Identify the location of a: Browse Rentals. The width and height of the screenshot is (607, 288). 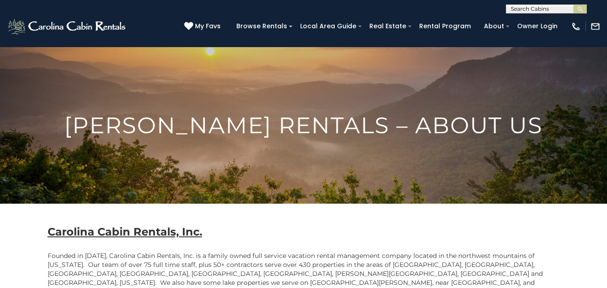
(261, 26).